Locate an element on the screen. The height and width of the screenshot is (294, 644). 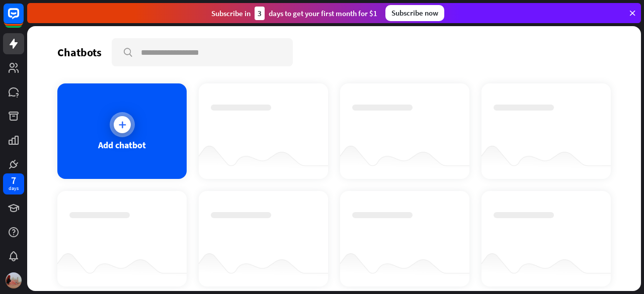
div: days is located at coordinates (14, 189).